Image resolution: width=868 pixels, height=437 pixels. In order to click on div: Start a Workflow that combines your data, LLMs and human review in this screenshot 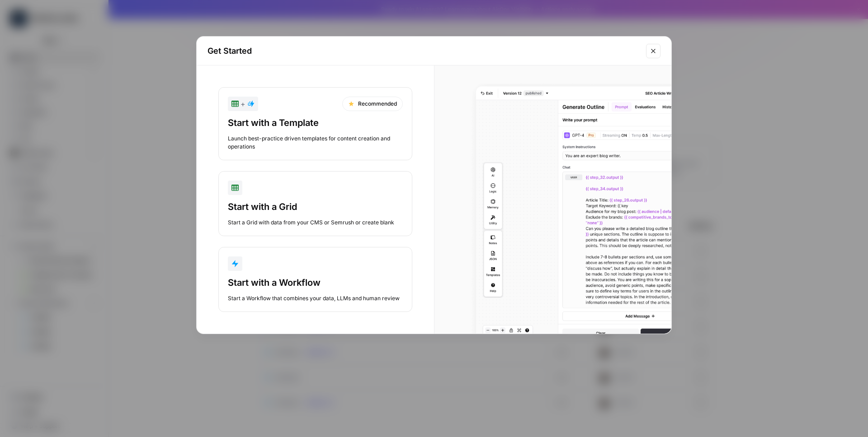, I will do `click(315, 298)`.